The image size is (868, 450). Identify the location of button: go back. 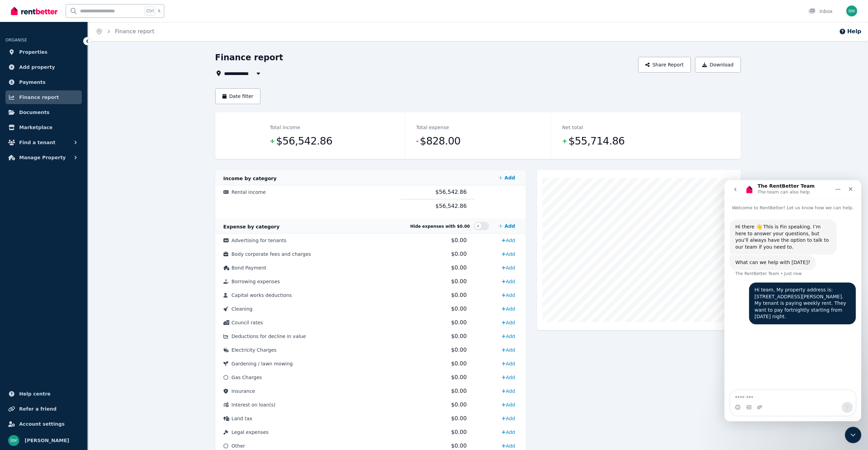
(11, 9).